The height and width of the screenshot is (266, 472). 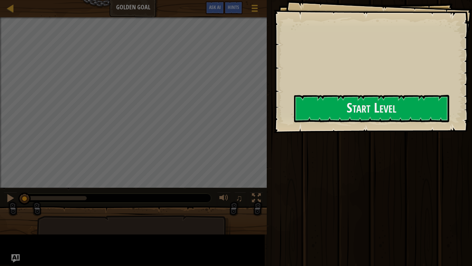 I want to click on button: Show game menu, so click(x=255, y=9).